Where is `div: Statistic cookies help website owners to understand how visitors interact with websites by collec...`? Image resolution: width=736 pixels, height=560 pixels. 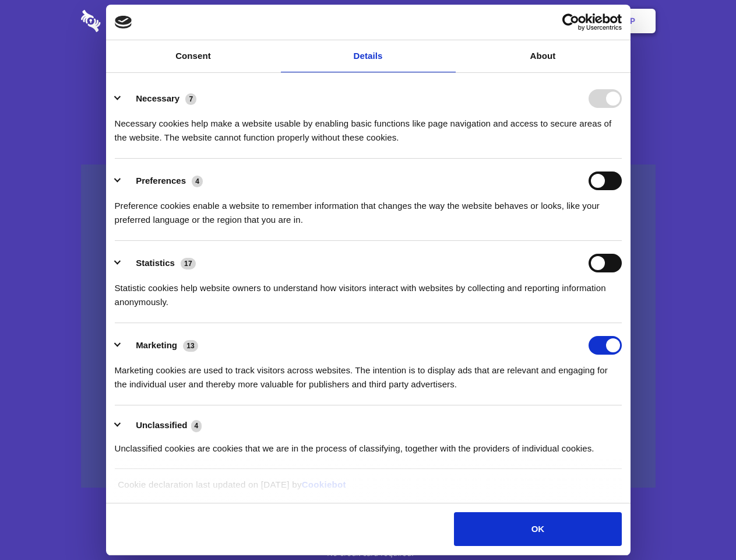
div: Statistic cookies help website owners to understand how visitors interact with websites by collec... is located at coordinates (369, 291).